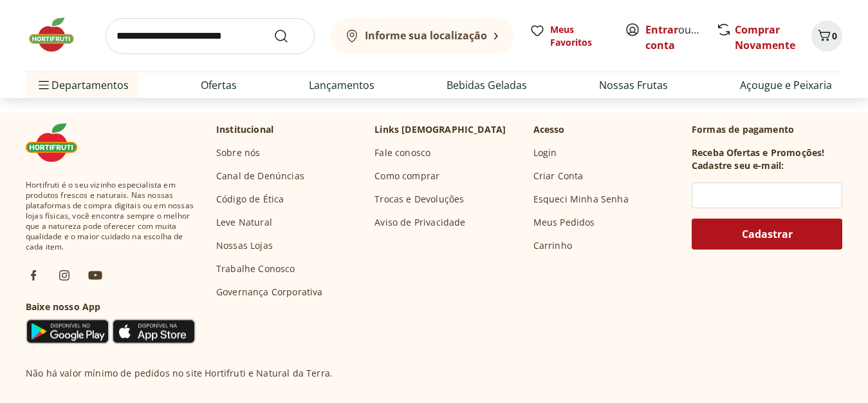 The width and height of the screenshot is (868, 403). What do you see at coordinates (559, 176) in the screenshot?
I see `a: Criar Conta` at bounding box center [559, 176].